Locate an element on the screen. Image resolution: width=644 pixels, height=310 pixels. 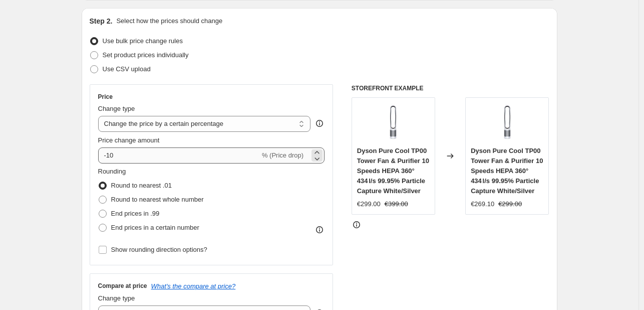
span: End prices in a certain number is located at coordinates (155, 228).